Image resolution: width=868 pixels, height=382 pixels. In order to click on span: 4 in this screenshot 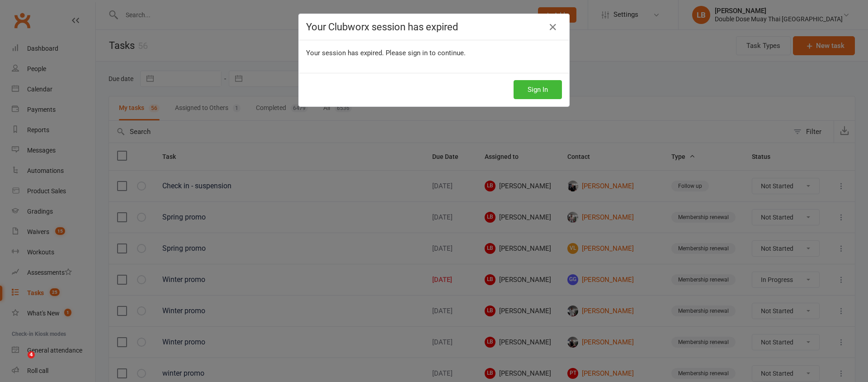, I will do `click(31, 355)`.